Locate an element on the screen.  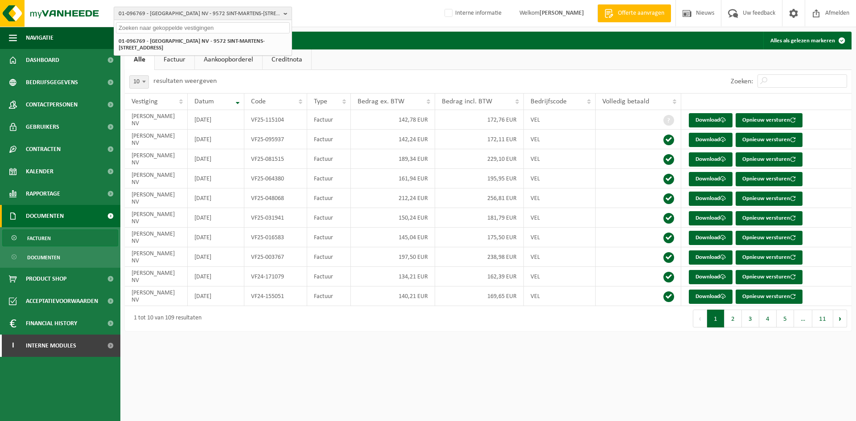
span: Volledig betaald is located at coordinates (625, 102).